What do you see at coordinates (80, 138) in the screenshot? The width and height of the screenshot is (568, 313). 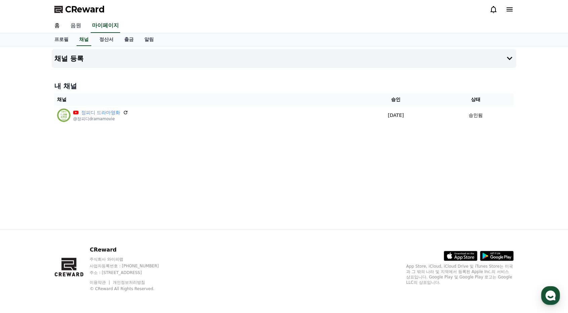 I see `img: thumbnail` at bounding box center [80, 138].